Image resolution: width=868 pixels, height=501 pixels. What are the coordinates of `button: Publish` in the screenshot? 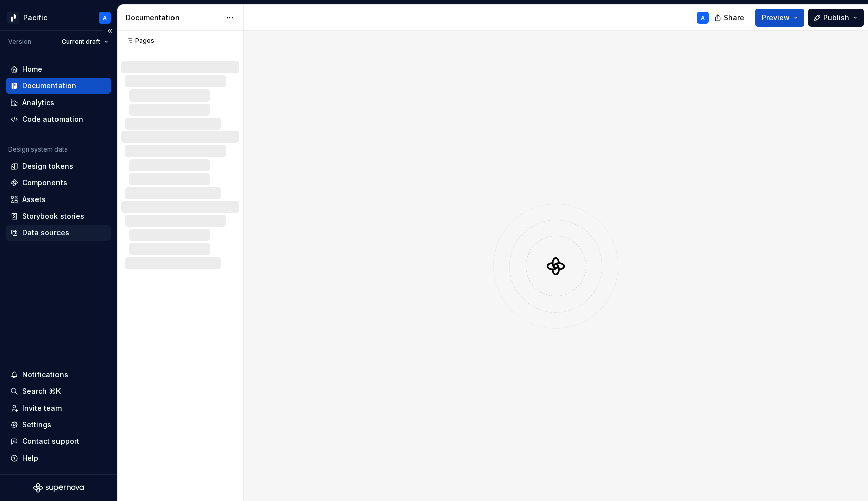 It's located at (837, 18).